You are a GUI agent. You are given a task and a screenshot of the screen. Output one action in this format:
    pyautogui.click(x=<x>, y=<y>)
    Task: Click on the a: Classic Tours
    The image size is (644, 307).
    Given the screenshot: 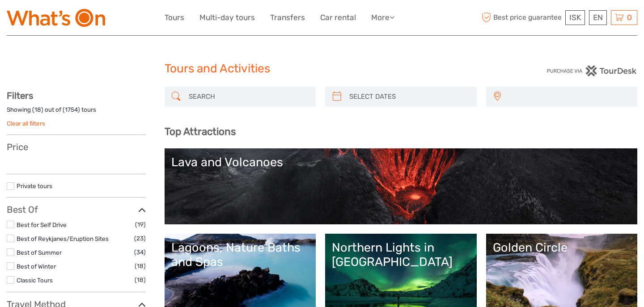 What is the action you would take?
    pyautogui.click(x=35, y=280)
    